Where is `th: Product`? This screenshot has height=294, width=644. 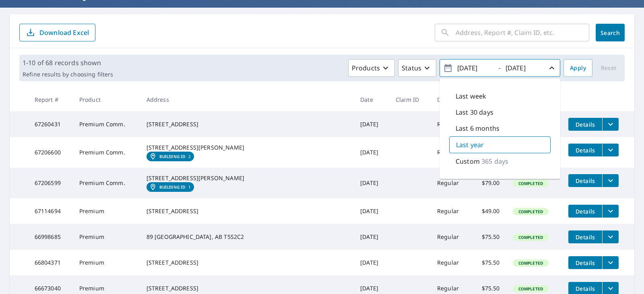
th: Product is located at coordinates (107, 100).